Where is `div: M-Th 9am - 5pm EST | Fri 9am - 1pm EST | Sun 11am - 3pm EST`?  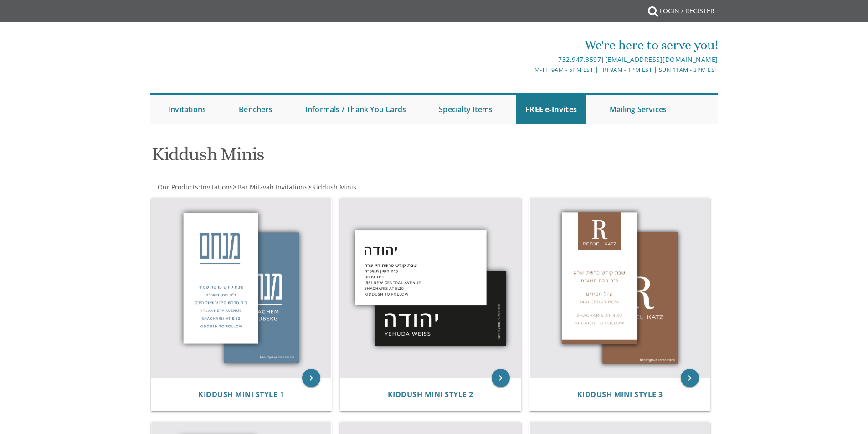
div: M-Th 9am - 5pm EST | Fri 9am - 1pm EST | Sun 11am - 3pm EST is located at coordinates (529, 70).